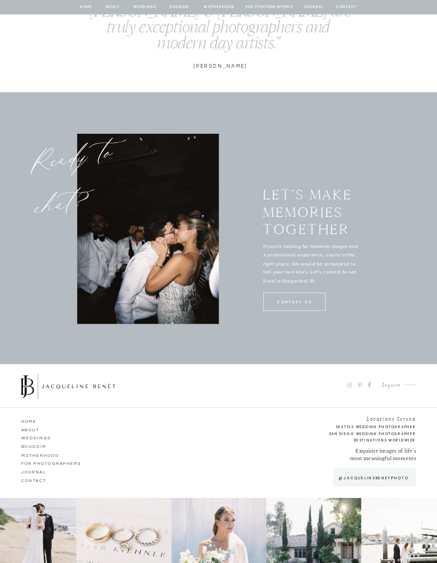  I want to click on h2: Destinations Worldwide, so click(362, 441).